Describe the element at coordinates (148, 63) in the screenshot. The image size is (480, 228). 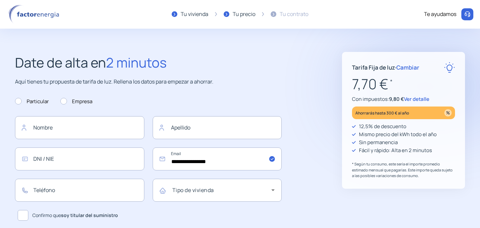
I see `h2: Date de alta en` at that location.